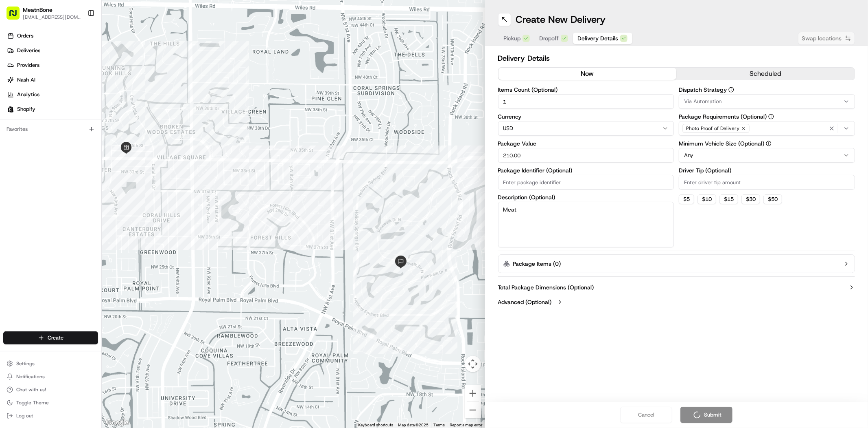 The image size is (868, 428). Describe the element at coordinates (50, 403) in the screenshot. I see `button: Toggle Theme` at that location.